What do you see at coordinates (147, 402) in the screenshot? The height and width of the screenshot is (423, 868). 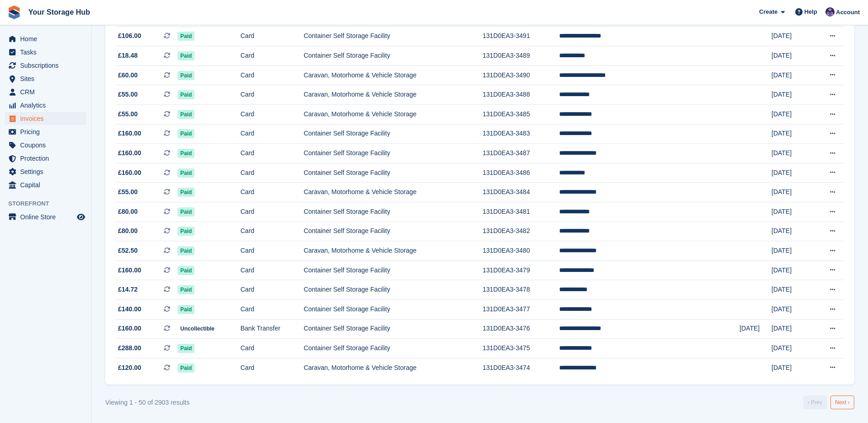 I see `div: Viewing 1 - 50 of 2903 results` at bounding box center [147, 402].